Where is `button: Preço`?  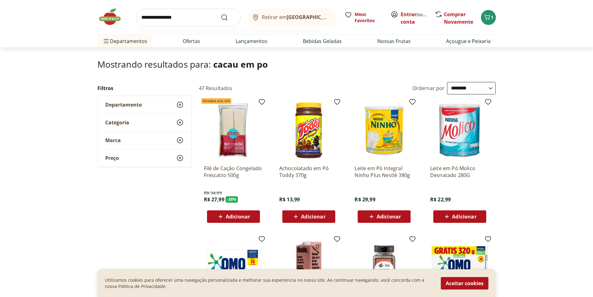 button: Preço is located at coordinates (145, 158).